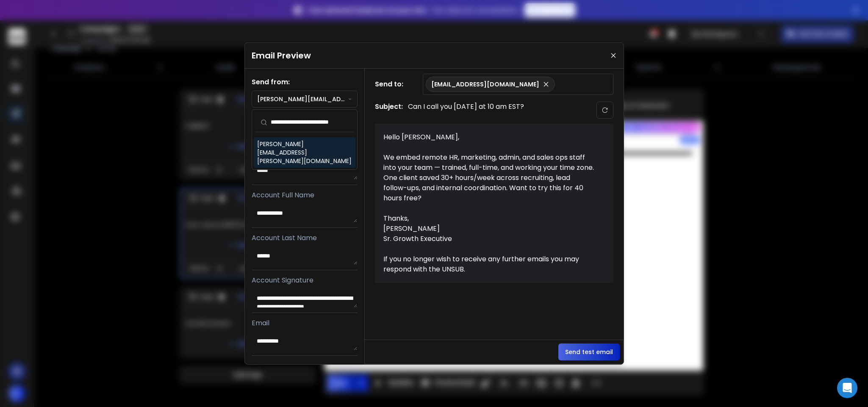  Describe the element at coordinates (281, 55) in the screenshot. I see `h1: Email Preview` at that location.